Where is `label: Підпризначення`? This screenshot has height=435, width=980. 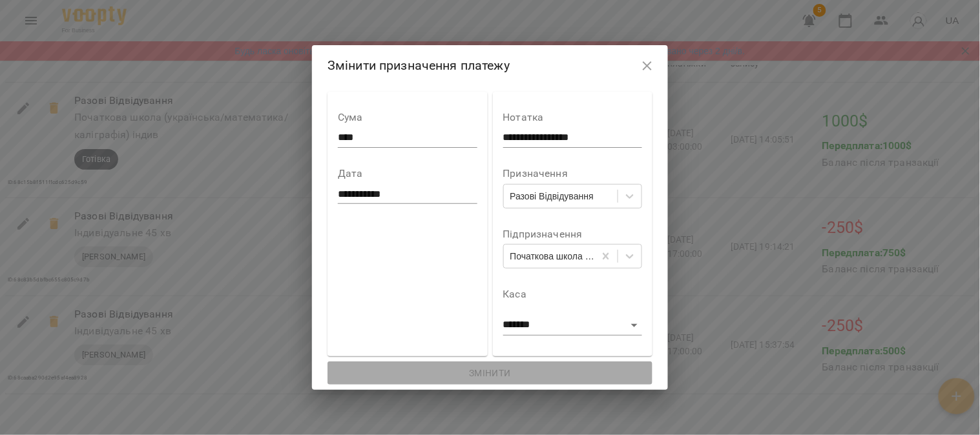
label: Підпризначення is located at coordinates (572, 234).